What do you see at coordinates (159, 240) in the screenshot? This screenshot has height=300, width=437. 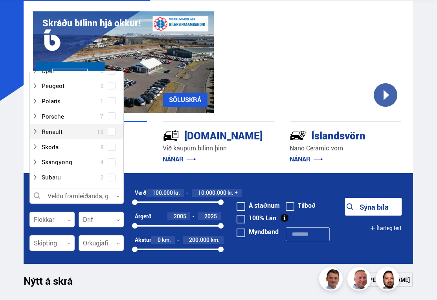 I see `span: 0` at bounding box center [159, 240].